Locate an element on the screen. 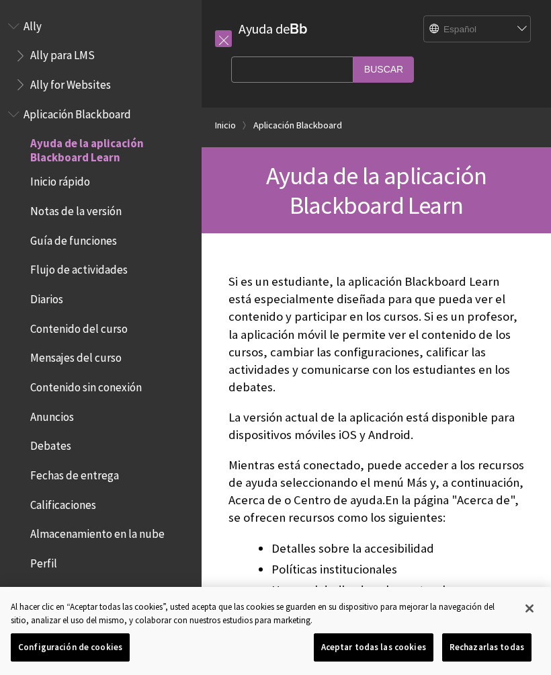 The width and height of the screenshot is (551, 675). span: Diarios is located at coordinates (46, 296).